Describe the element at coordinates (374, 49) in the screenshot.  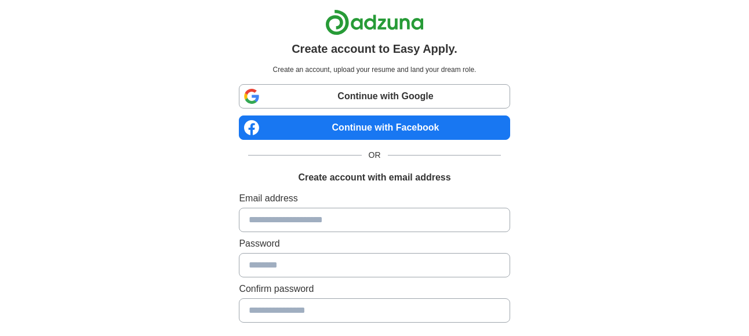
I see `h1: Create account to Easy Apply.` at that location.